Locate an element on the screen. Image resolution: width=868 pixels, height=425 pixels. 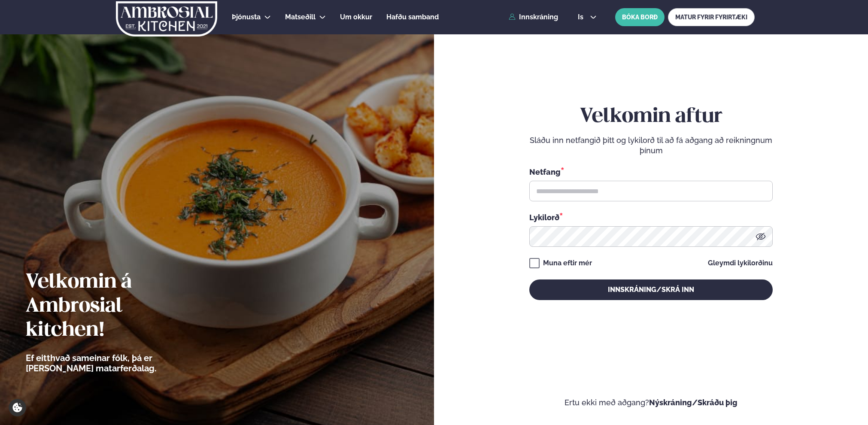
div: Lykilorð is located at coordinates (651, 217).